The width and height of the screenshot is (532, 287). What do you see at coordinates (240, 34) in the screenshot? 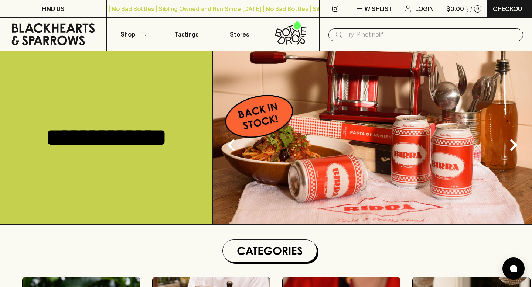
I see `a: Stores` at bounding box center [240, 34].